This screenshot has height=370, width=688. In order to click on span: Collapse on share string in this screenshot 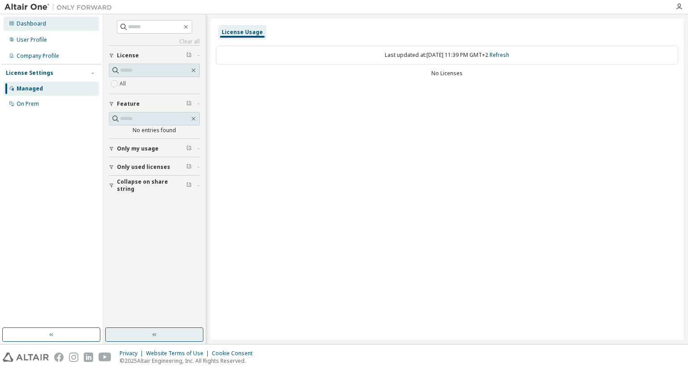, I will do `click(151, 185)`.